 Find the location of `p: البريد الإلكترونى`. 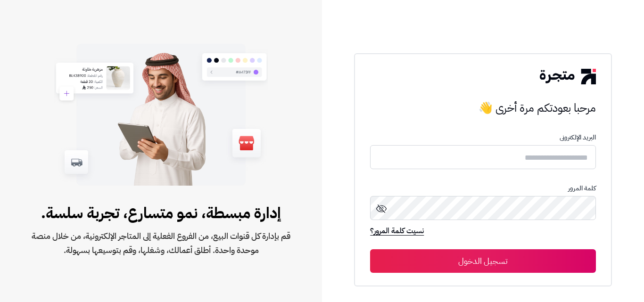

p: البريد الإلكترونى is located at coordinates (483, 138).